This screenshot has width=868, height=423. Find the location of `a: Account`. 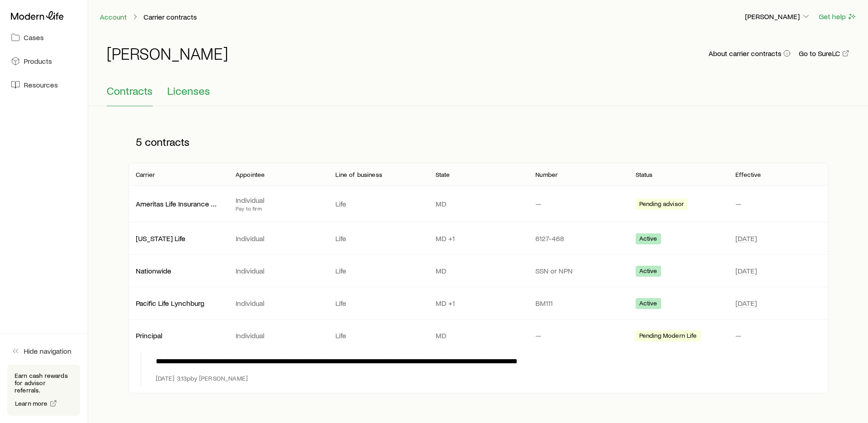

a: Account is located at coordinates (113, 17).